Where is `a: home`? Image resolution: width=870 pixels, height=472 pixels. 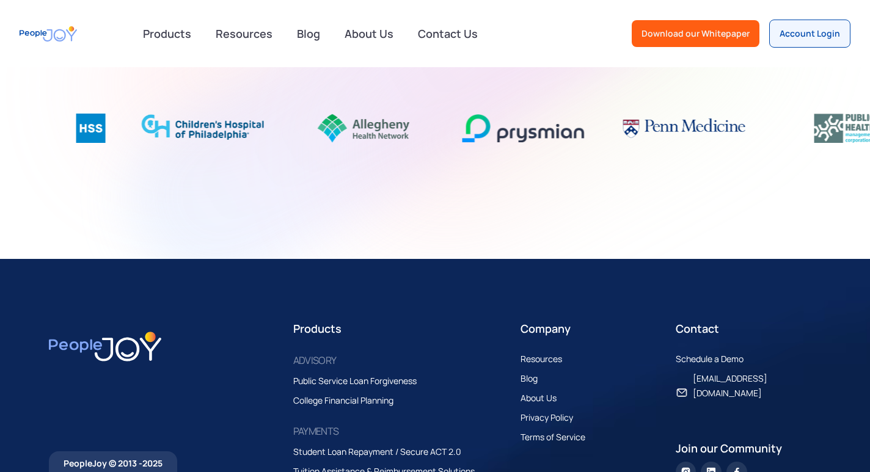
a: home is located at coordinates (48, 34).